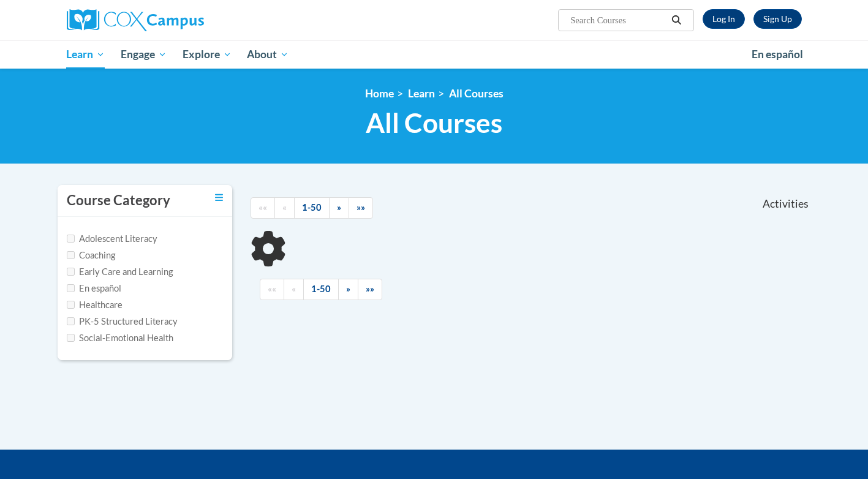 The height and width of the screenshot is (479, 868). I want to click on a: Engage, so click(144, 54).